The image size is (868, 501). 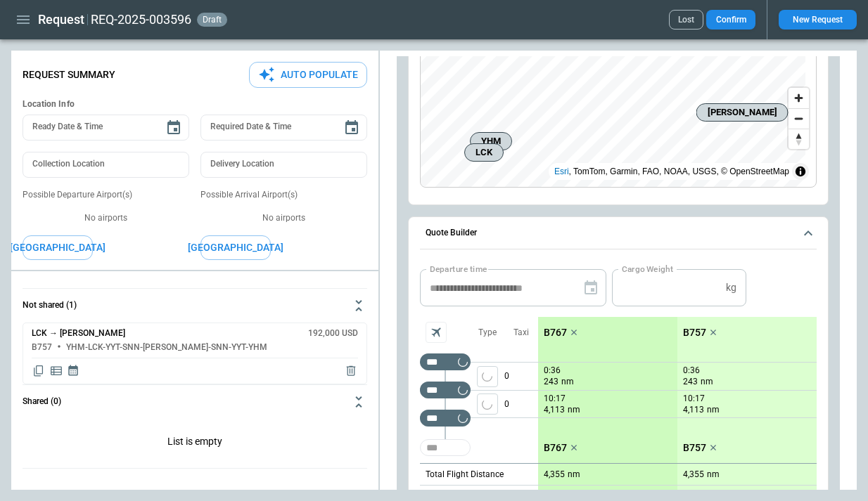 I want to click on span: Display quote schedule, so click(x=73, y=371).